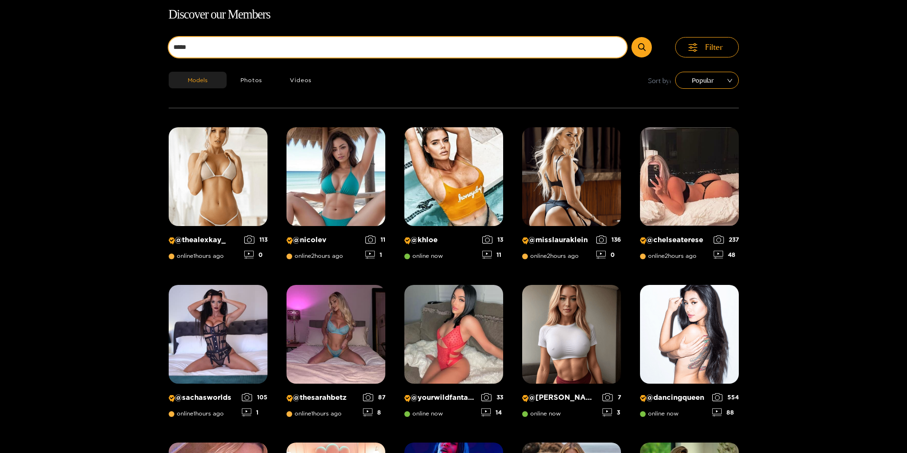 The width and height of the screenshot is (907, 453). I want to click on span: Sort by:, so click(659, 80).